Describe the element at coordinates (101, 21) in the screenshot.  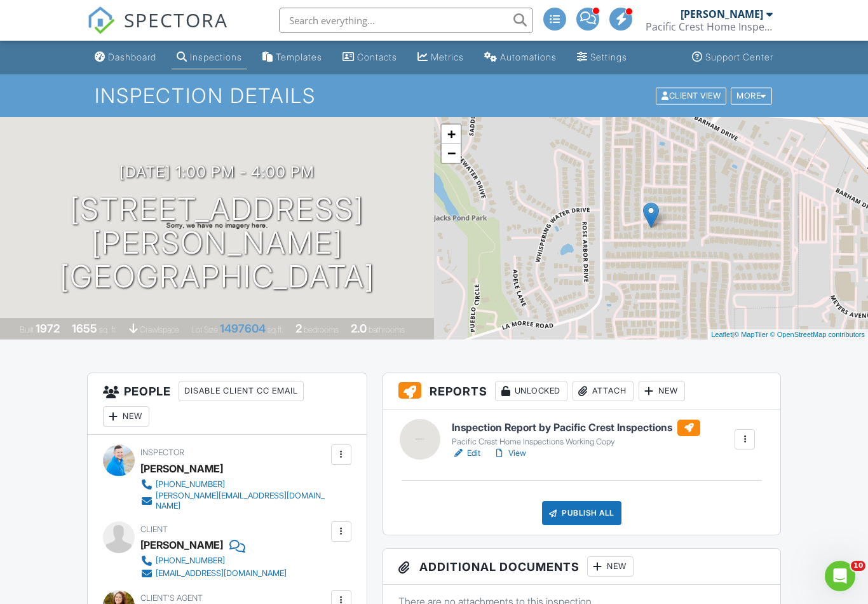
I see `img: The Best Home Inspection Software - Spectora` at that location.